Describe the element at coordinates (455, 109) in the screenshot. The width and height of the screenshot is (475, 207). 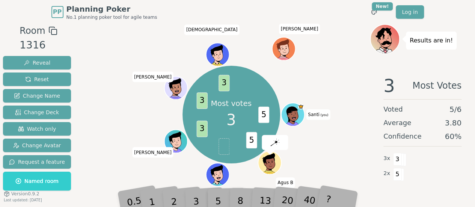
I see `span: 5 / 6` at that location.